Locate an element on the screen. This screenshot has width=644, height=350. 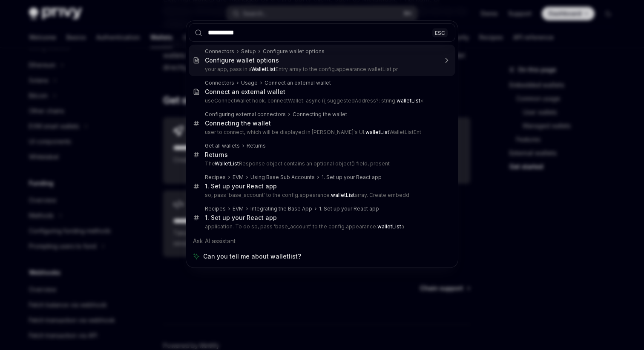
div: Ask AI assistant is located at coordinates (322, 241).